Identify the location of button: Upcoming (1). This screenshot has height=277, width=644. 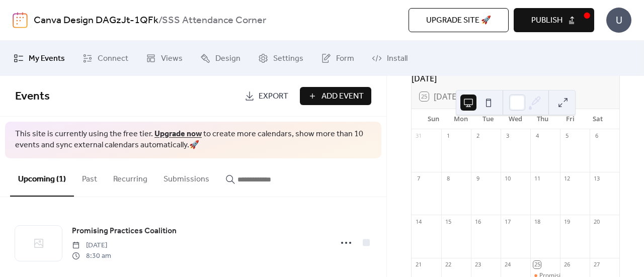
(42, 178).